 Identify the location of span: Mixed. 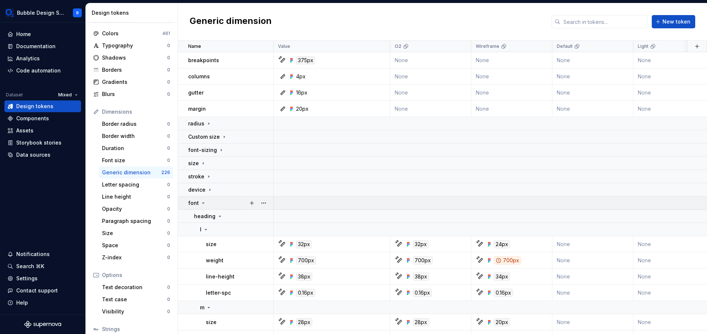
(65, 95).